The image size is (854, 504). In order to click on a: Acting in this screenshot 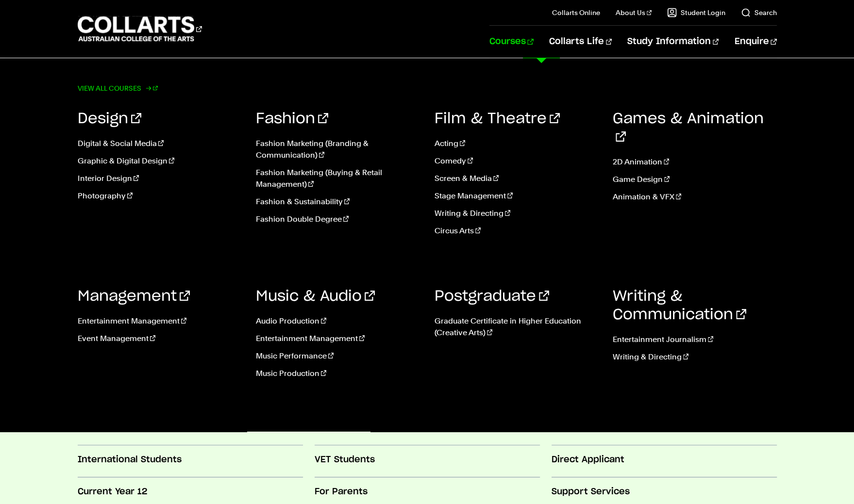, I will do `click(516, 143)`.